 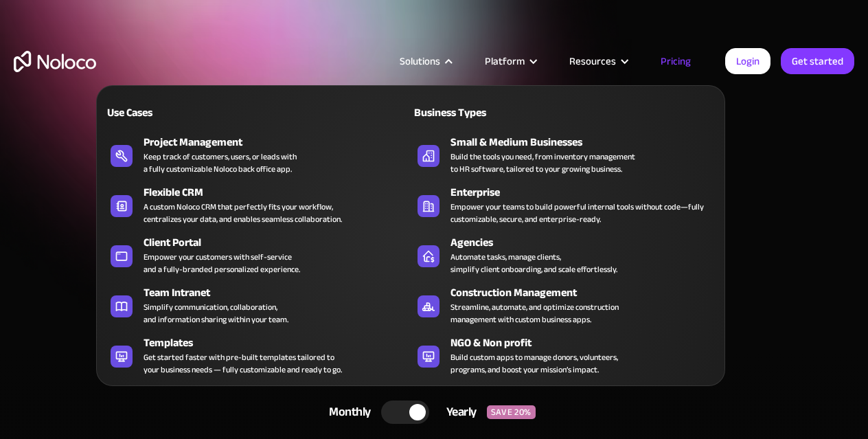 I want to click on a: Get started, so click(x=818, y=61).